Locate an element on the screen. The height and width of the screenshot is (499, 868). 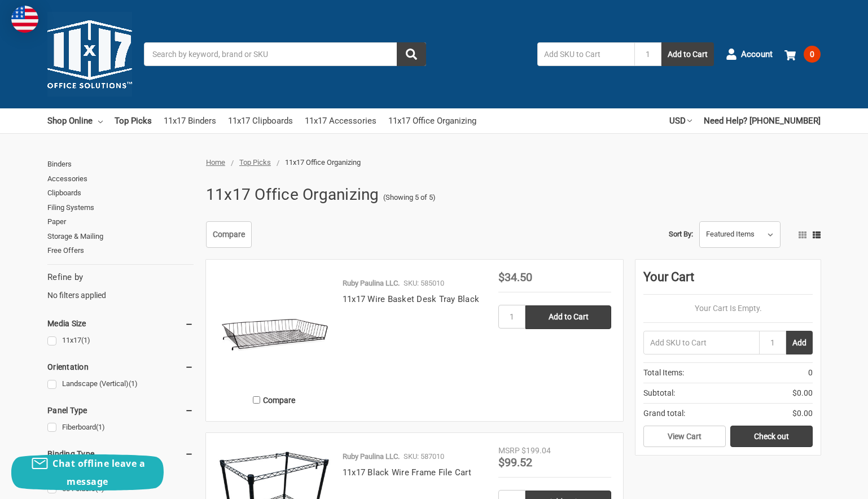
span: Chat offline leave a message is located at coordinates (99, 472).